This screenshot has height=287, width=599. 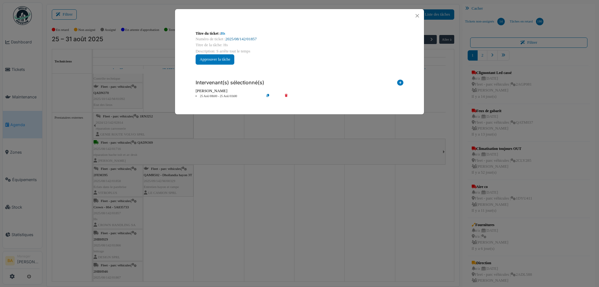 What do you see at coordinates (417, 16) in the screenshot?
I see `button: Close` at bounding box center [417, 16].